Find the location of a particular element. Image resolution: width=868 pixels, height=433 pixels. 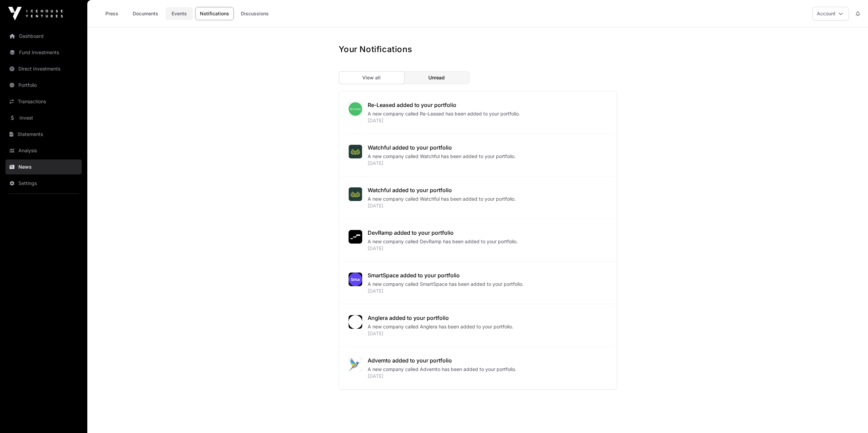

span: Unread is located at coordinates (437, 78).